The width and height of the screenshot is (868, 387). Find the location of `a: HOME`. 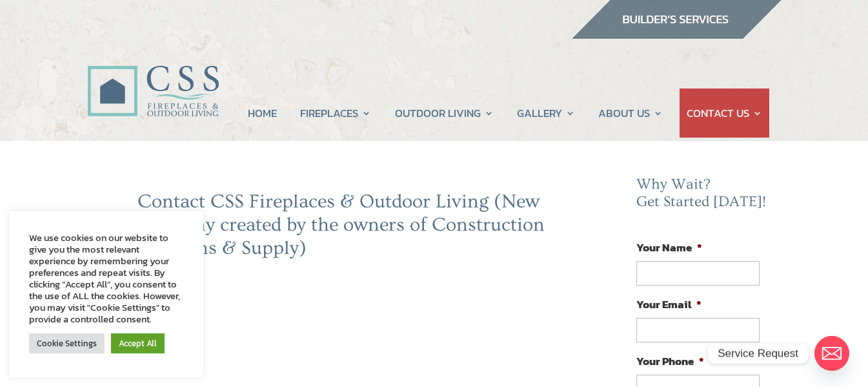

a: HOME is located at coordinates (262, 113).